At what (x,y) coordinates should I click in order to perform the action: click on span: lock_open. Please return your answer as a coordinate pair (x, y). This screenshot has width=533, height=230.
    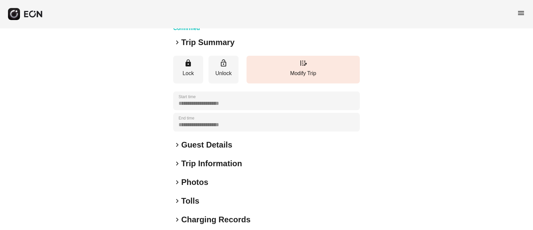
    Looking at the image, I should click on (224, 63).